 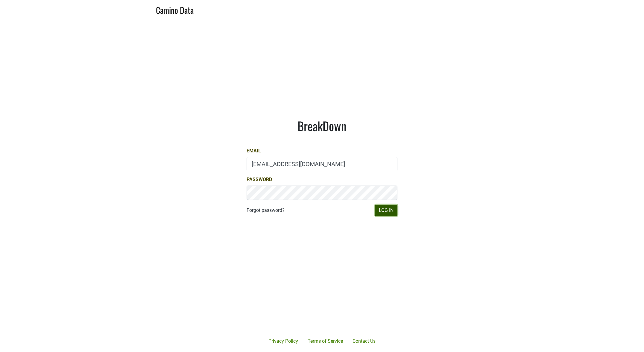 I want to click on button: Log In, so click(x=386, y=210).